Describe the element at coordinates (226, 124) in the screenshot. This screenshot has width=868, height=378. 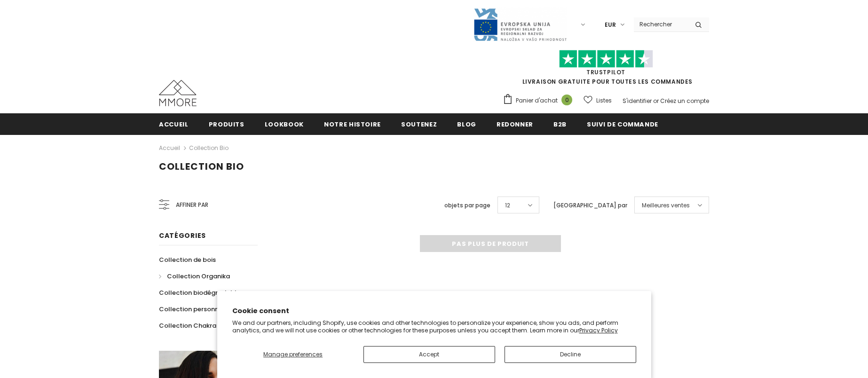
I see `a: Produits` at that location.